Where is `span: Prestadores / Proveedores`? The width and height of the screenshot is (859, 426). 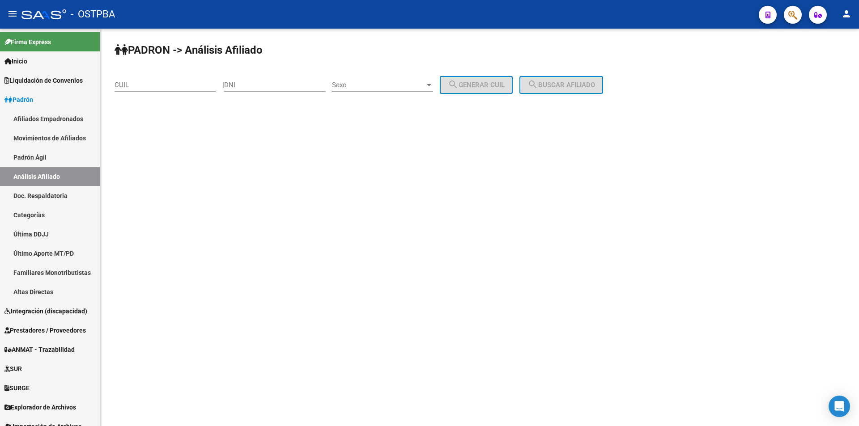 span: Prestadores / Proveedores is located at coordinates (45, 330).